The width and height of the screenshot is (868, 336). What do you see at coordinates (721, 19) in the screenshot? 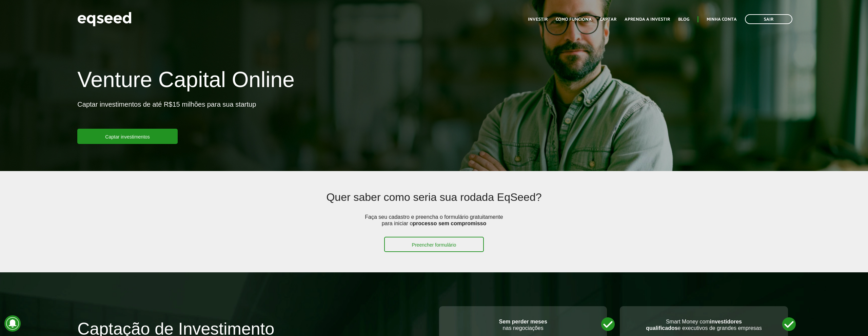
I see `a: Minha conta` at bounding box center [721, 19].